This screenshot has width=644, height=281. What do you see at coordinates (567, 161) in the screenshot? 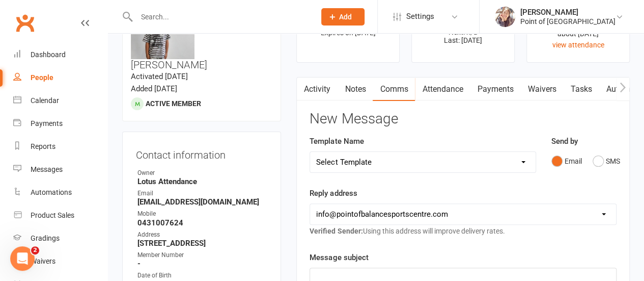
I see `button: Email` at bounding box center [567, 161].